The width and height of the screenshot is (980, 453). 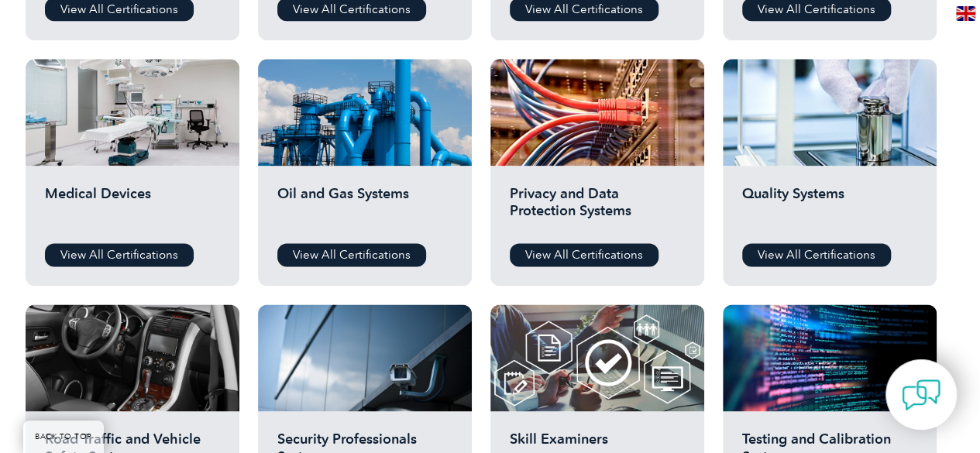 I want to click on a: BACK TO TOP, so click(x=64, y=436).